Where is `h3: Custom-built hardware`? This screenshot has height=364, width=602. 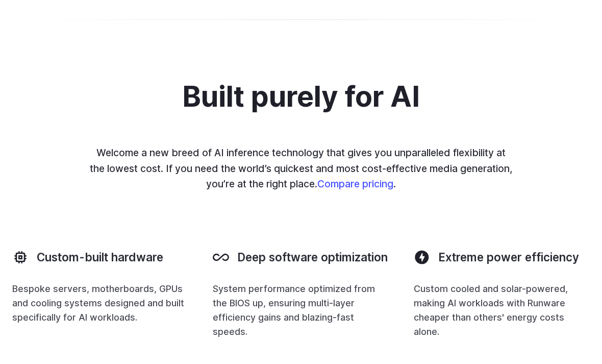
h3: Custom-built hardware is located at coordinates (100, 257).